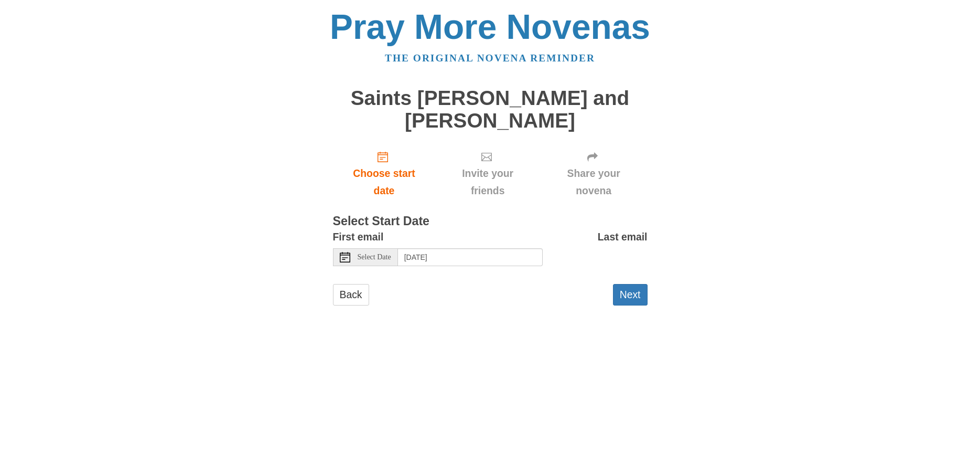 The width and height of the screenshot is (980, 473). I want to click on span: Select Date, so click(374, 257).